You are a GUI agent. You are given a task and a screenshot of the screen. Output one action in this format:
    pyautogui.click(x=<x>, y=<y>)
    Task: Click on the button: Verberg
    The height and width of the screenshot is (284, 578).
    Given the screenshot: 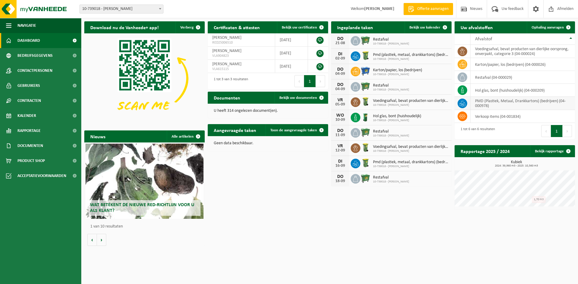 What is the action you would take?
    pyautogui.click(x=190, y=27)
    